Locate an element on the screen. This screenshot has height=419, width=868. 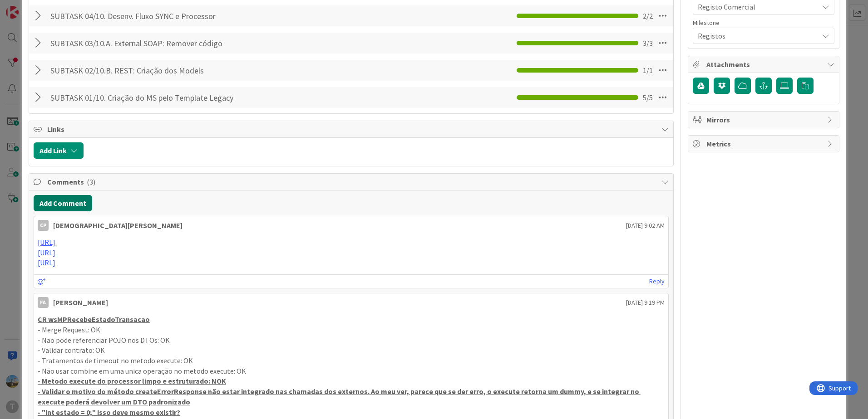
span: 1 / 1 is located at coordinates (648, 70).